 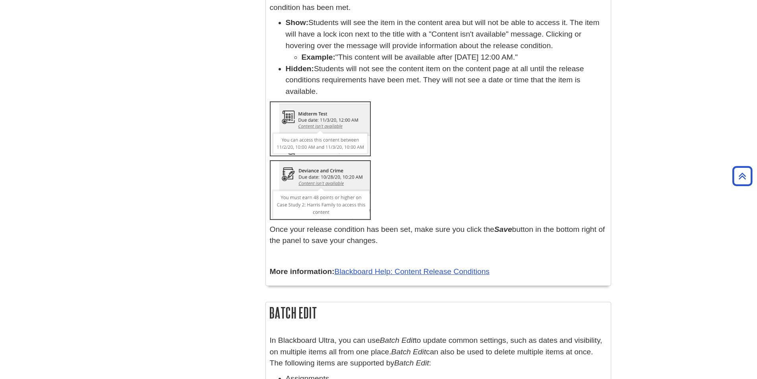 I want to click on li: Students will not see the content item on the content page at all until the release conditions re..., so click(x=446, y=80).